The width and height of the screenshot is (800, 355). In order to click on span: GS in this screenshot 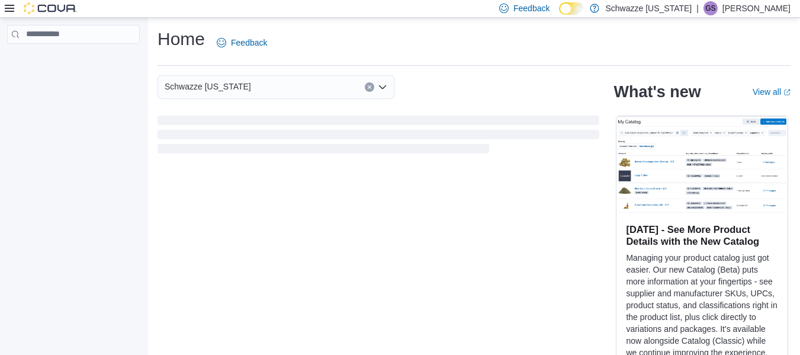, I will do `click(710, 8)`.